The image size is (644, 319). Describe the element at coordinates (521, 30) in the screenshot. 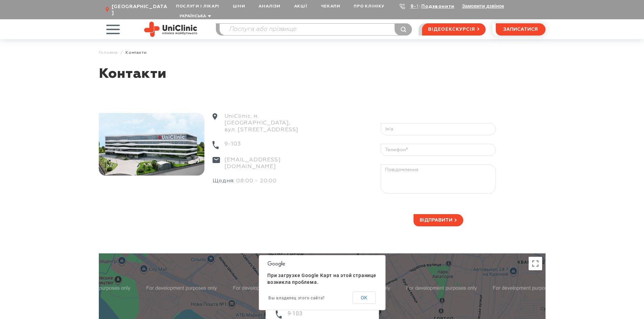

I see `button: записатися` at that location.